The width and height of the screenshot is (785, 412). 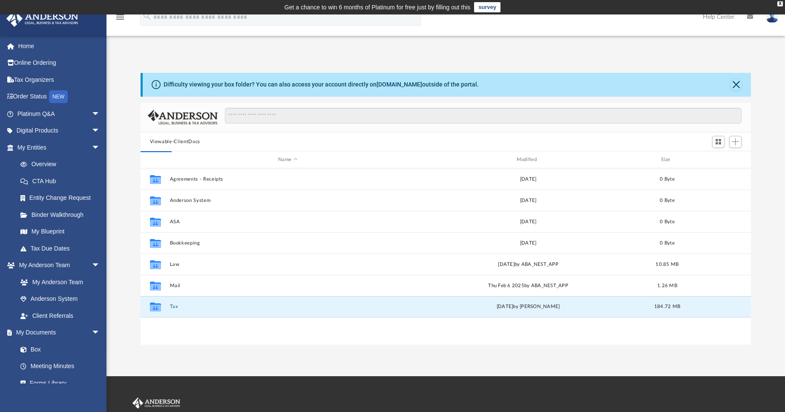 What do you see at coordinates (62, 164) in the screenshot?
I see `a: Overview` at bounding box center [62, 164].